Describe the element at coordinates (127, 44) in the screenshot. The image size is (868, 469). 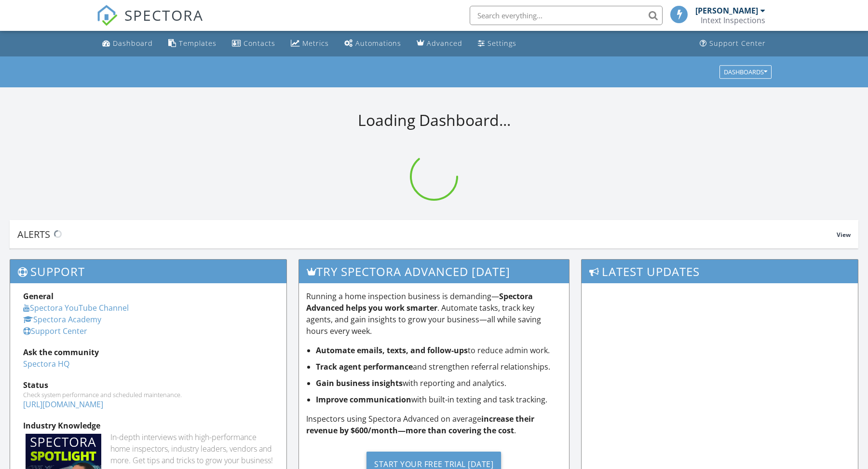
I see `a: Dashboard` at that location.